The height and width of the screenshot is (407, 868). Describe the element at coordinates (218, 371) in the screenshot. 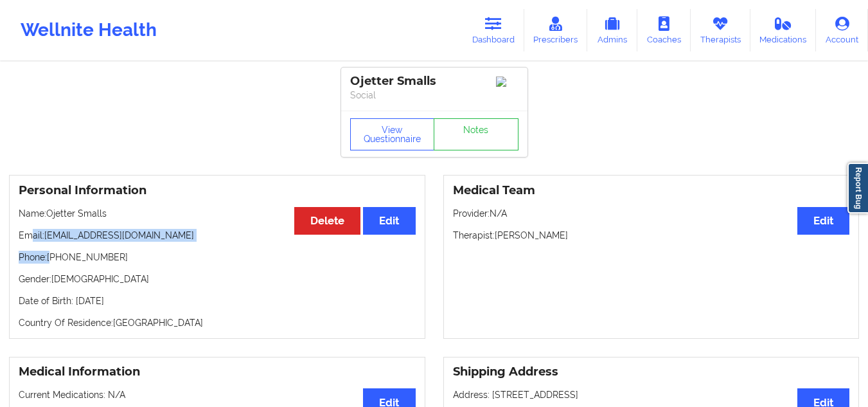

I see `h3: Medical Information` at that location.